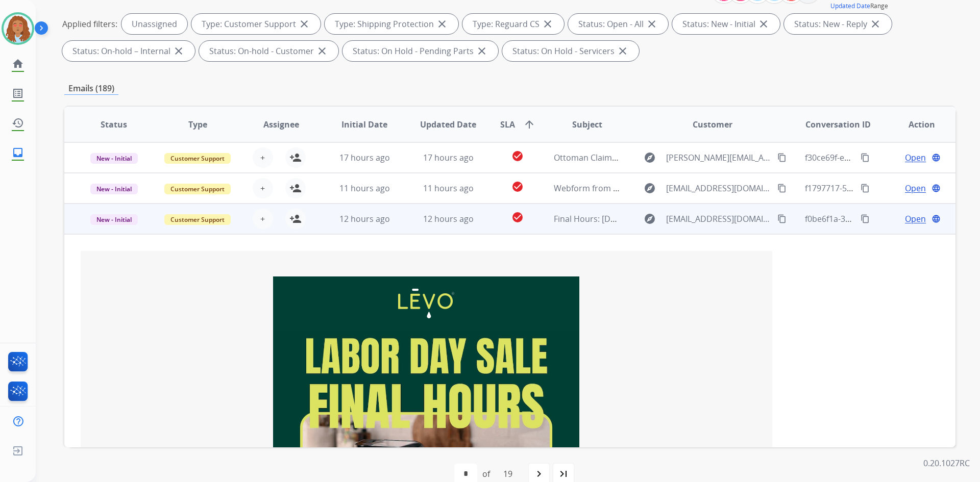  I want to click on mat-icon: inbox, so click(18, 152).